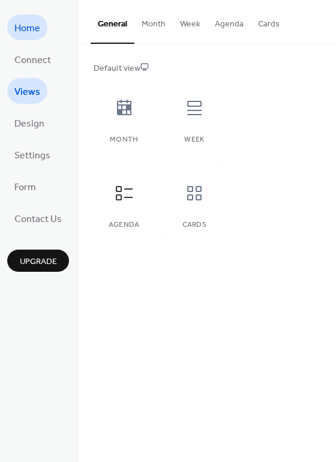 This screenshot has height=462, width=336. I want to click on a: Design, so click(29, 122).